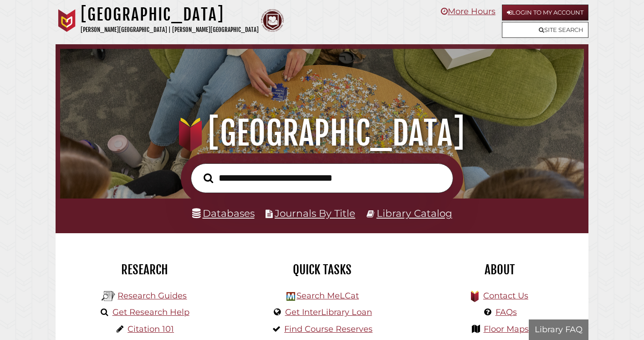  Describe the element at coordinates (322, 269) in the screenshot. I see `h2: Quick Tasks` at that location.